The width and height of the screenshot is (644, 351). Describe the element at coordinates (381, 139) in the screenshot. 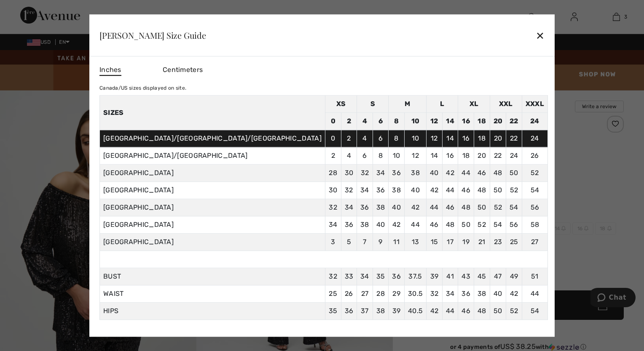

I see `td: 6` at that location.